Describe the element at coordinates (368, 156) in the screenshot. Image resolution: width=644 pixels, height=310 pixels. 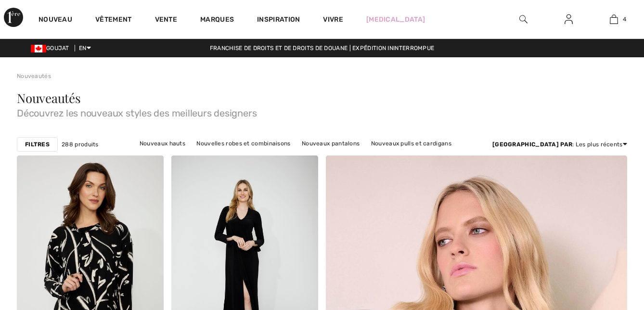
I see `a: Nouveaux vêtements d’extérieur` at that location.